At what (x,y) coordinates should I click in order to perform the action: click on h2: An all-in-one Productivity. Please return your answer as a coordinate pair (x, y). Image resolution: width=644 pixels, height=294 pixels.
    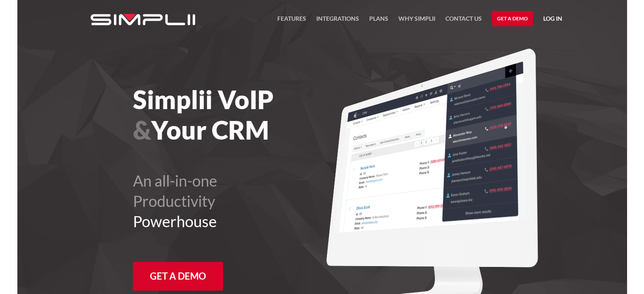
    Looking at the image, I should click on (250, 201).